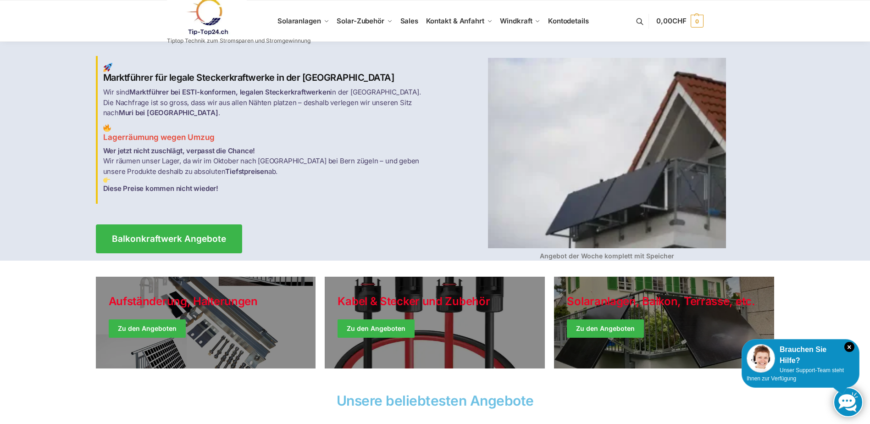 This screenshot has height=424, width=870. Describe the element at coordinates (459, 21) in the screenshot. I see `a: Kontakt & Anfahrt` at that location.